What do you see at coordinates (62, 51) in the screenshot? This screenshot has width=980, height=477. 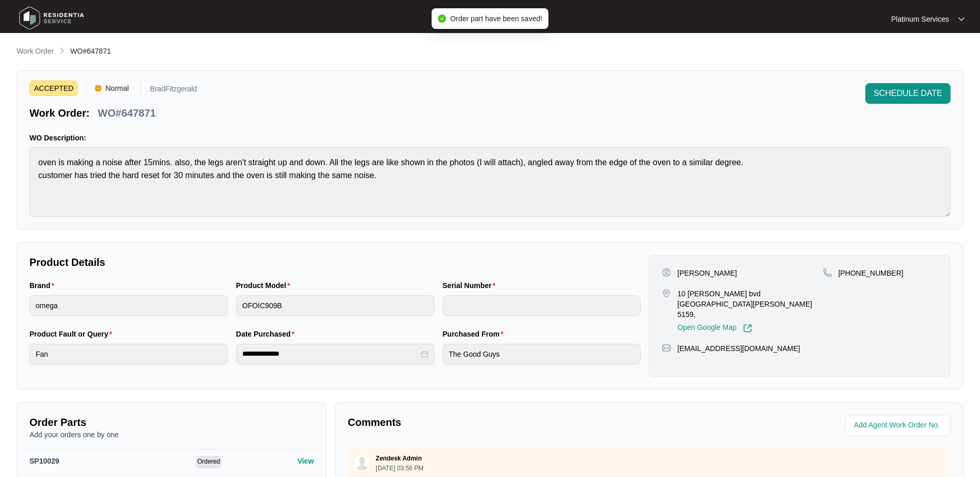 I see `img: chevron-right` at bounding box center [62, 51].